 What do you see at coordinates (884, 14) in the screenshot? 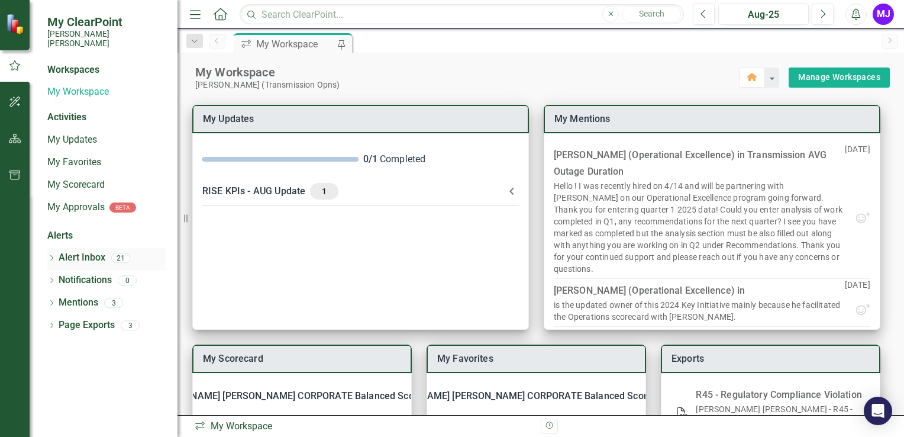
I see `button: MJ` at bounding box center [884, 14].